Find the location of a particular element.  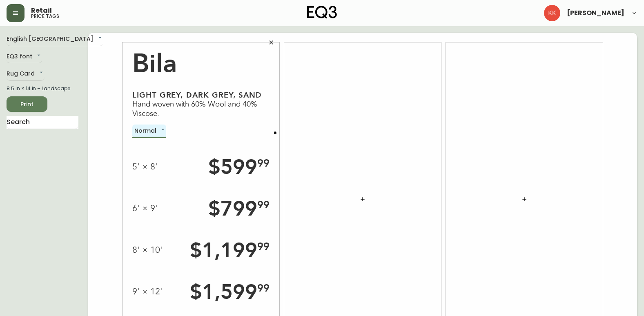

div: EQ3 font is located at coordinates (24, 57).